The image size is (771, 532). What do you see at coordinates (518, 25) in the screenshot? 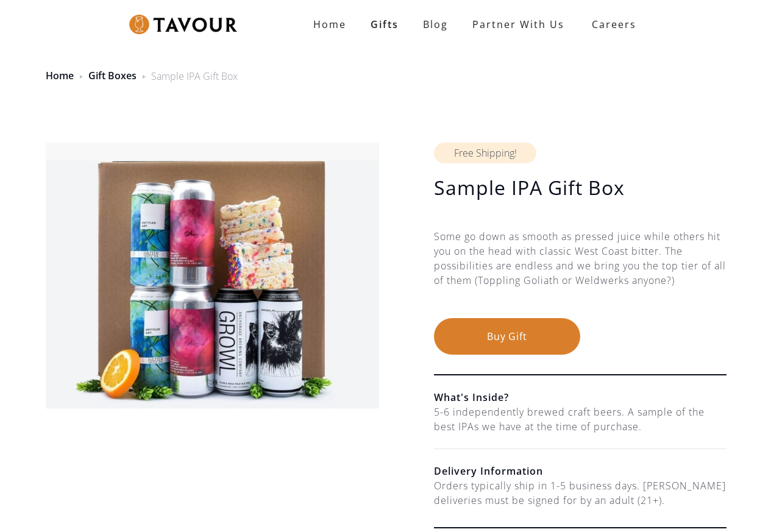
I see `a: partner with us` at bounding box center [518, 25].